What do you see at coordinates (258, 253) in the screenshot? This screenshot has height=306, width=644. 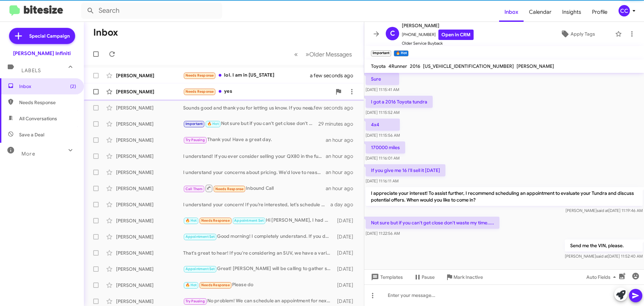 I see `div: That's great to hear! If you're considering an SUV, we have a variety of options. Would you like ...` at bounding box center [258, 253].